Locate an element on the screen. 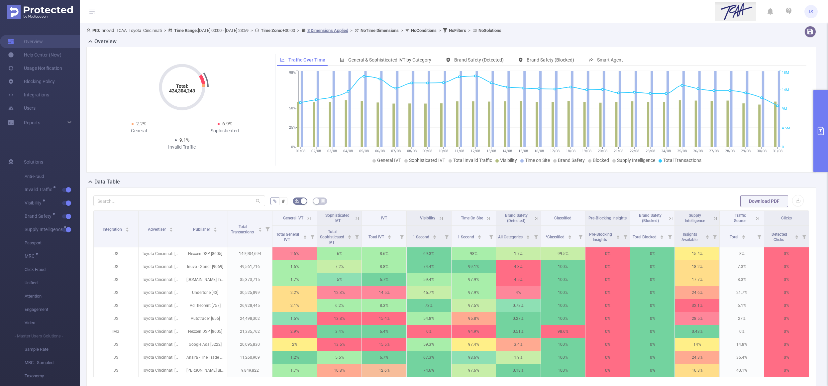  tspan: 10/08 is located at coordinates (443, 151).